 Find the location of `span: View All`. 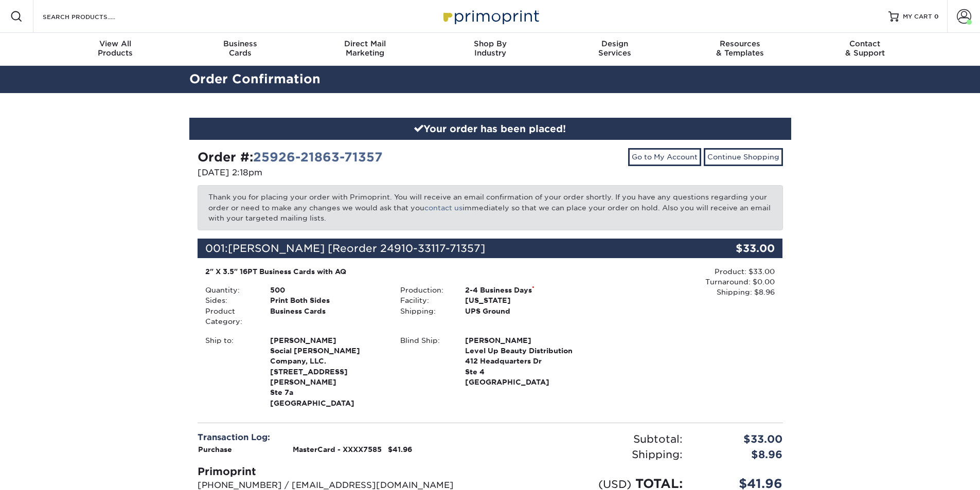

span: View All is located at coordinates (115, 44).